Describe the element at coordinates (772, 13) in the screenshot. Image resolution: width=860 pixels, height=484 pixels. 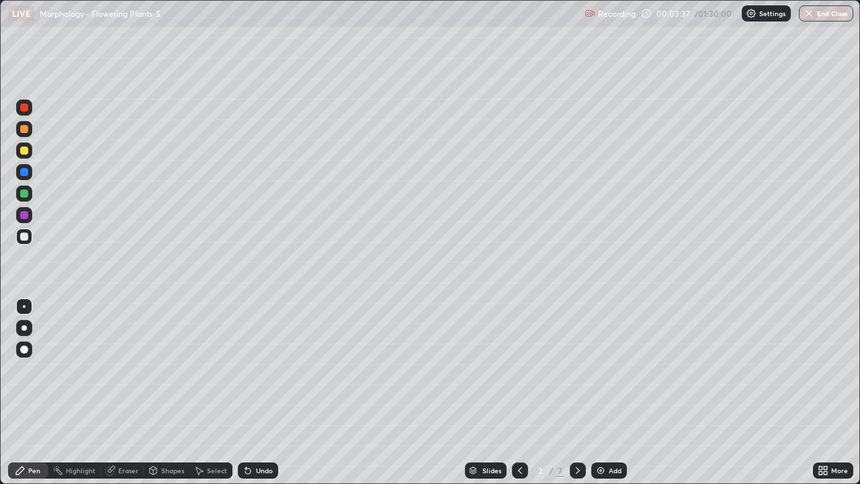
I see `p: Settings` at that location.